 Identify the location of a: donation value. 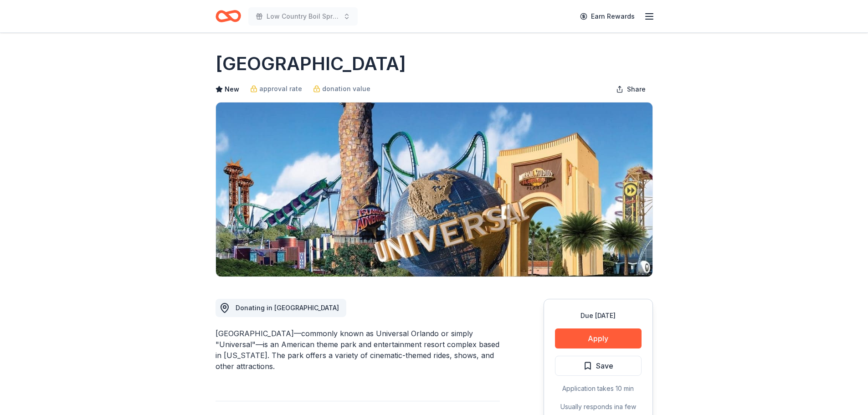
(342, 89).